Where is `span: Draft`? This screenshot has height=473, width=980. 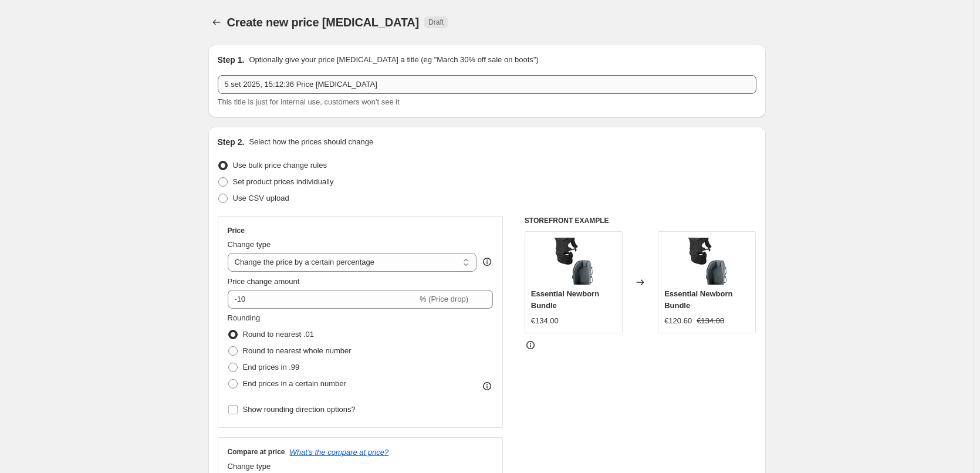 span: Draft is located at coordinates (436, 22).